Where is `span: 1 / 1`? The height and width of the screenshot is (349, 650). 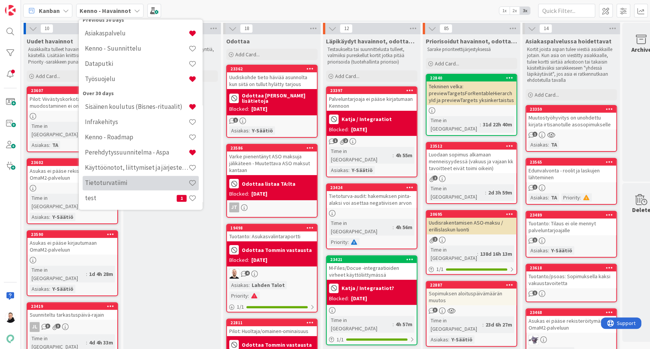
span: 1 / 1 is located at coordinates (240, 307).